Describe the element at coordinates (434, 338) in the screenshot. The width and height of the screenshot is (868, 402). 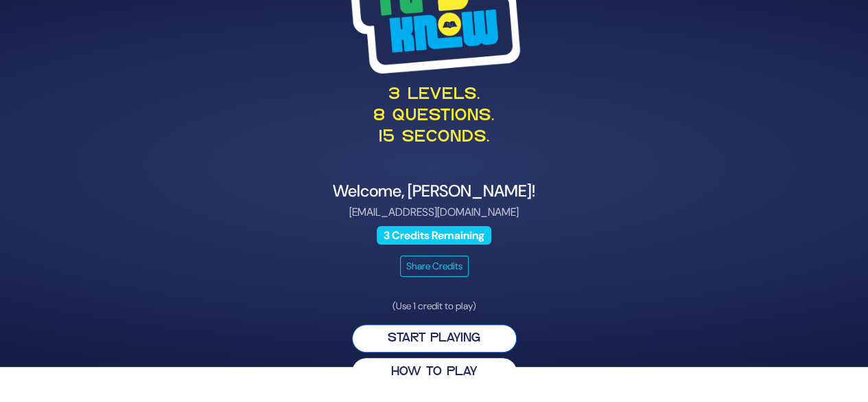
I see `button: Start Playing` at that location.